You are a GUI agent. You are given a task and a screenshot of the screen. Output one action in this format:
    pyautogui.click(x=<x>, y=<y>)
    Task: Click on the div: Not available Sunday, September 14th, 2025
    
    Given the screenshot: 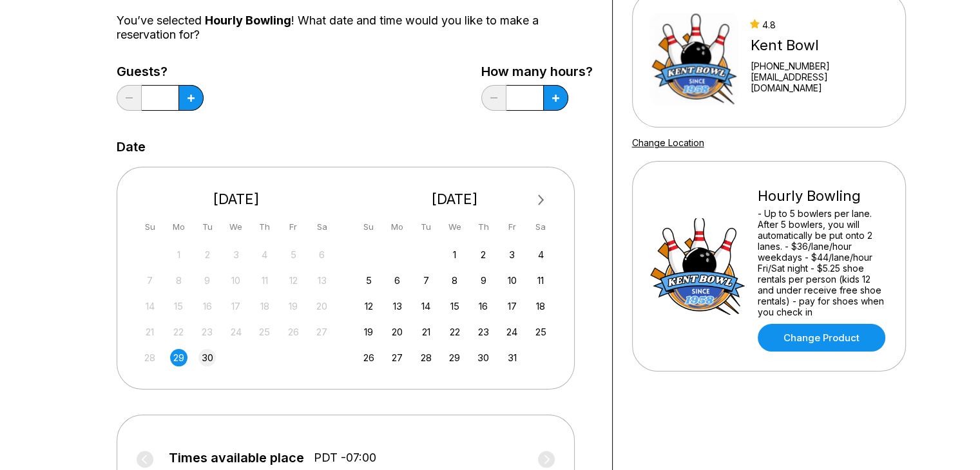 What is the action you would take?
    pyautogui.click(x=150, y=306)
    